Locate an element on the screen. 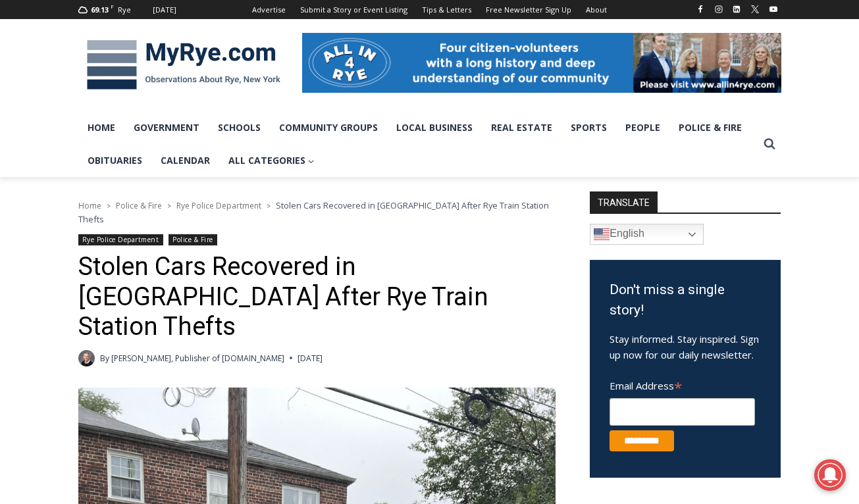 This screenshot has width=859, height=504. a: Instagram is located at coordinates (719, 9).